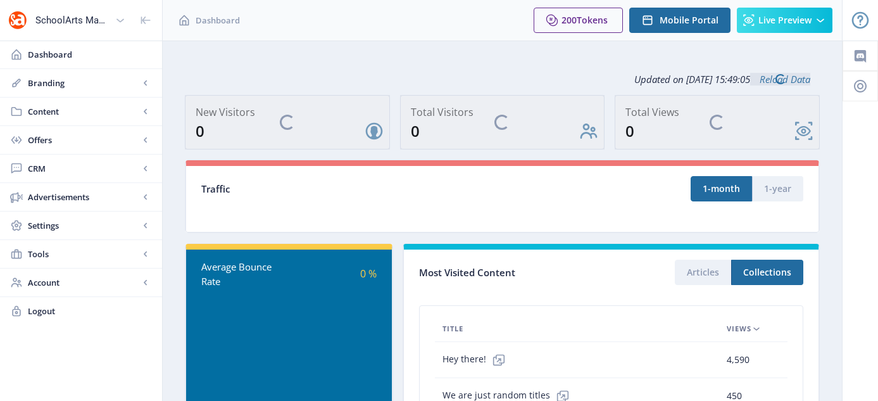 This screenshot has height=401, width=878. What do you see at coordinates (84, 140) in the screenshot?
I see `span: Offers` at bounding box center [84, 140].